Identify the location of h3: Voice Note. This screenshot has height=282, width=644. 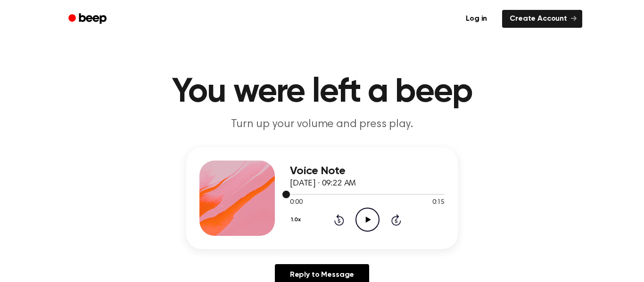
(367, 171).